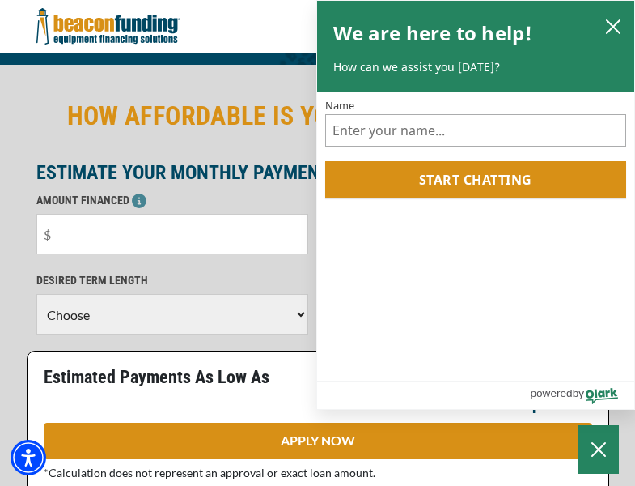 Image resolution: width=635 pixels, height=486 pixels. Describe the element at coordinates (172, 200) in the screenshot. I see `p: AMOUNT FINANCED` at that location.